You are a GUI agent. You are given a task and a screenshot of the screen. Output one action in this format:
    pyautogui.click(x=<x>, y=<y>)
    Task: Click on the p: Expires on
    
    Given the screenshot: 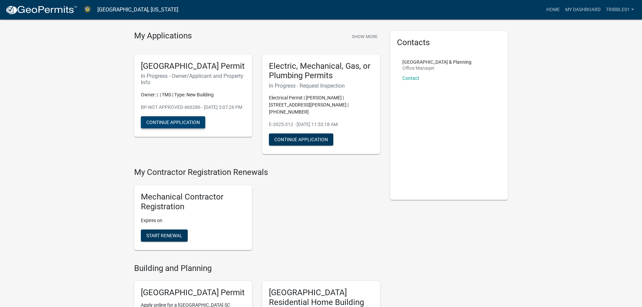 What is the action you would take?
    pyautogui.click(x=193, y=220)
    